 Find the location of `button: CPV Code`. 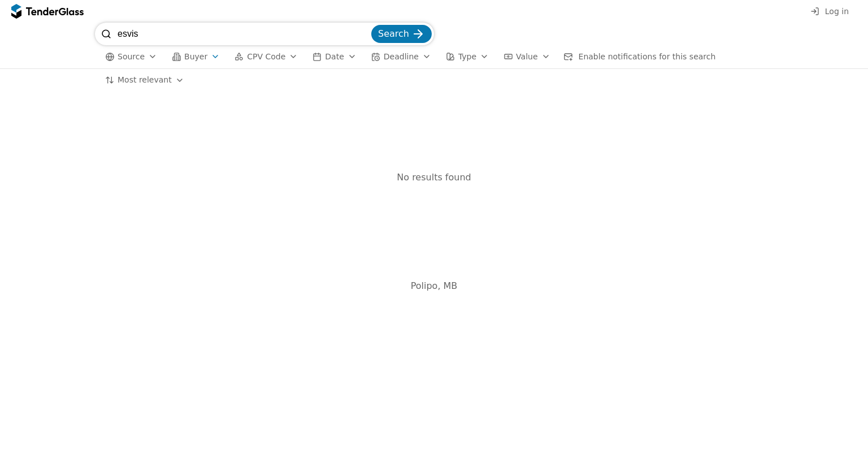

button: CPV Code is located at coordinates (266, 57).